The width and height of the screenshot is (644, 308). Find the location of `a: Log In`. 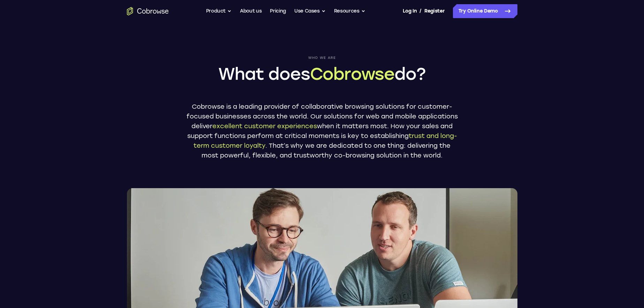

a: Log In is located at coordinates (410, 11).